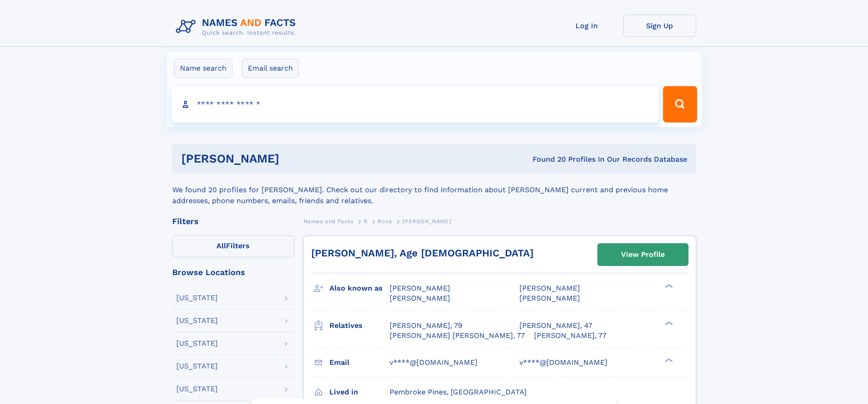 This screenshot has width=868, height=404. What do you see at coordinates (643, 255) in the screenshot?
I see `a: View Profile` at bounding box center [643, 255].